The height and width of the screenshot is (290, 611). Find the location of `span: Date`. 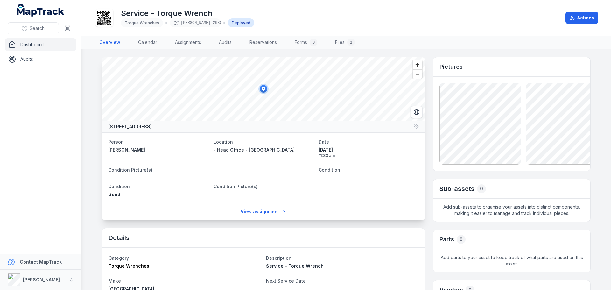

span: Date is located at coordinates (324, 142).